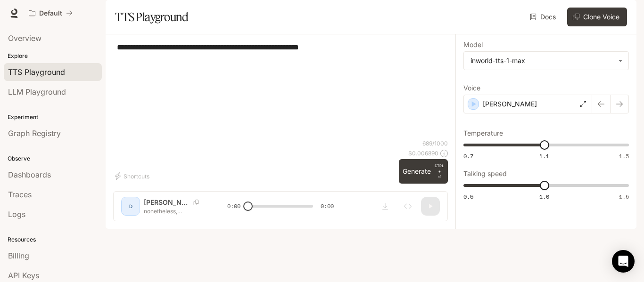  I want to click on button: Clone Voice, so click(597, 17).